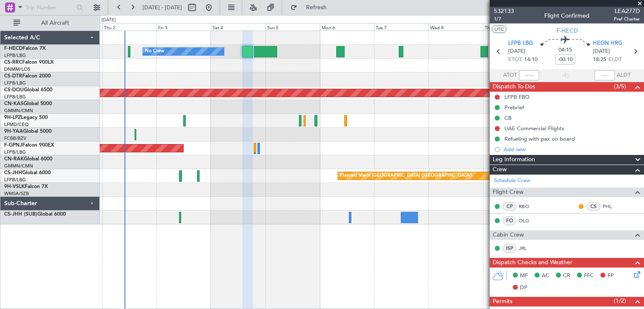 The width and height of the screenshot is (644, 309). Describe the element at coordinates (515, 60) in the screenshot. I see `span: ETOT` at that location.